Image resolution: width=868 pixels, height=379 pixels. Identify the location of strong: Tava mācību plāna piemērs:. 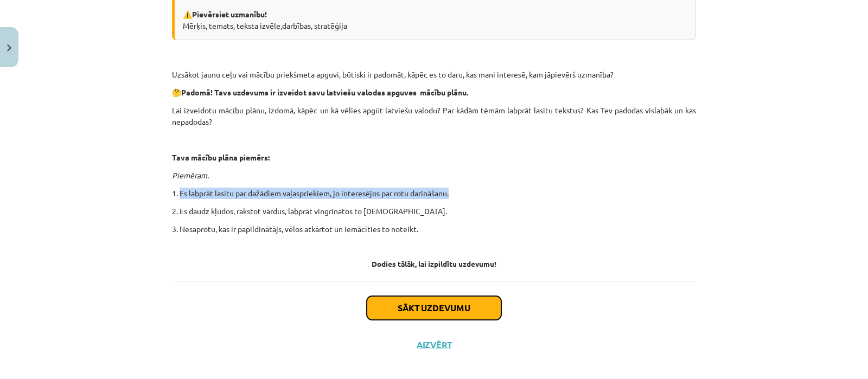
(221, 157).